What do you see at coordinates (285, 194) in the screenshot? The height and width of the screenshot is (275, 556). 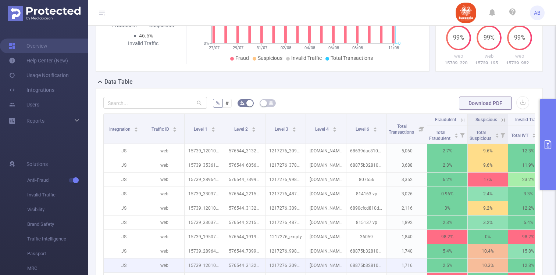 I see `p: 1217276_487698771` at bounding box center [285, 194].